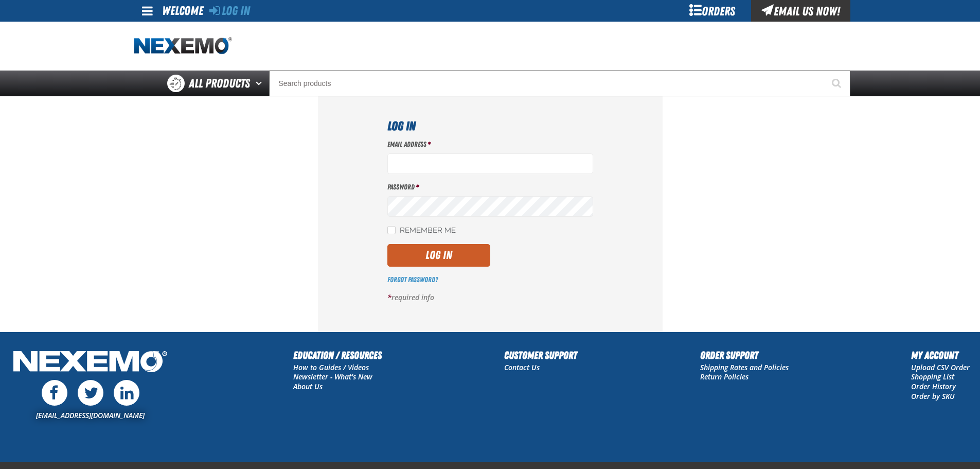  Describe the element at coordinates (338, 355) in the screenshot. I see `h2: Education / Resources` at that location.